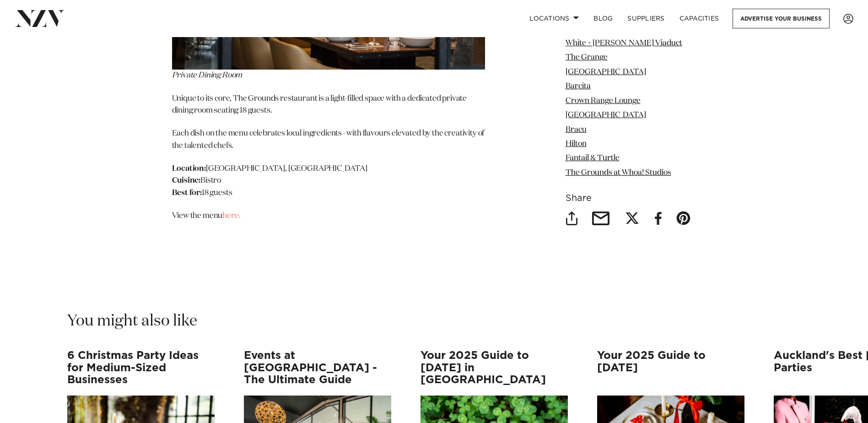 The image size is (868, 423). What do you see at coordinates (631, 198) in the screenshot?
I see `h6: Share` at bounding box center [631, 198].